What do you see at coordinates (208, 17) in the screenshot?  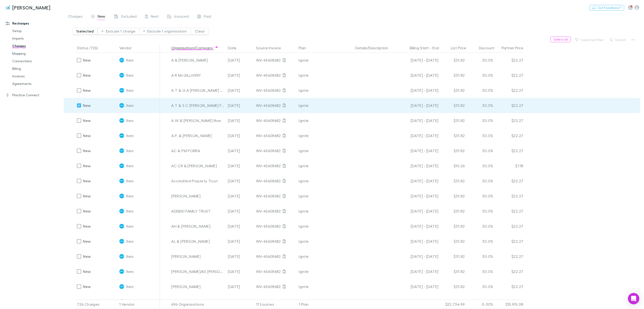 I see `span: Paid` at bounding box center [208, 17].